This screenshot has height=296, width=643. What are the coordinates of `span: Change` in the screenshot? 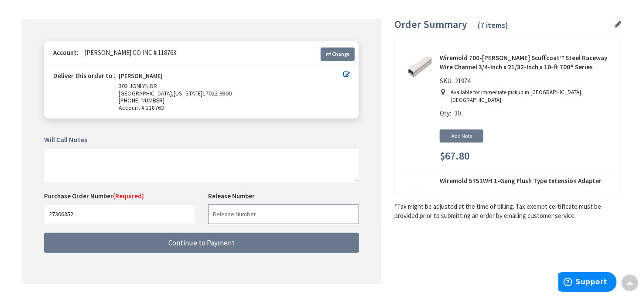 It's located at (341, 54).